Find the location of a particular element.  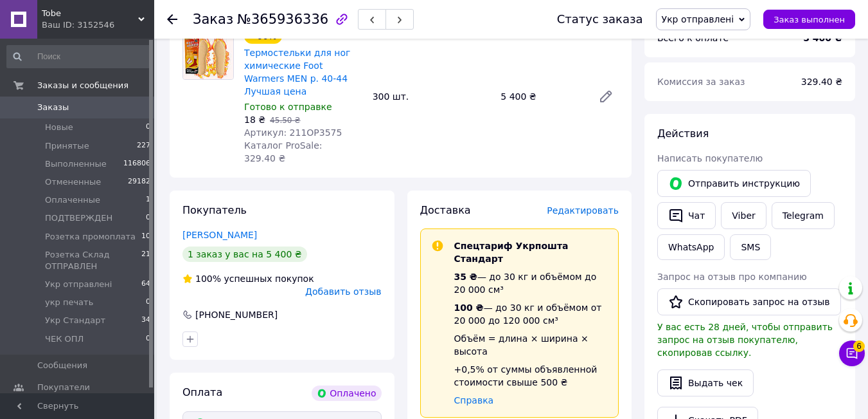

span: ПОДТВЕРЖДЕН is located at coordinates (79, 218).